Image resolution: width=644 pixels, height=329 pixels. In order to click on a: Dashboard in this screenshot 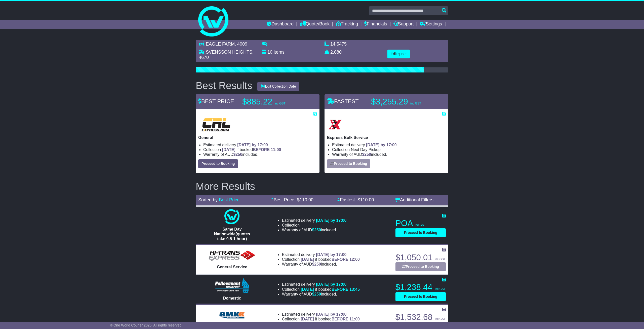, I will do `click(280, 25)`.